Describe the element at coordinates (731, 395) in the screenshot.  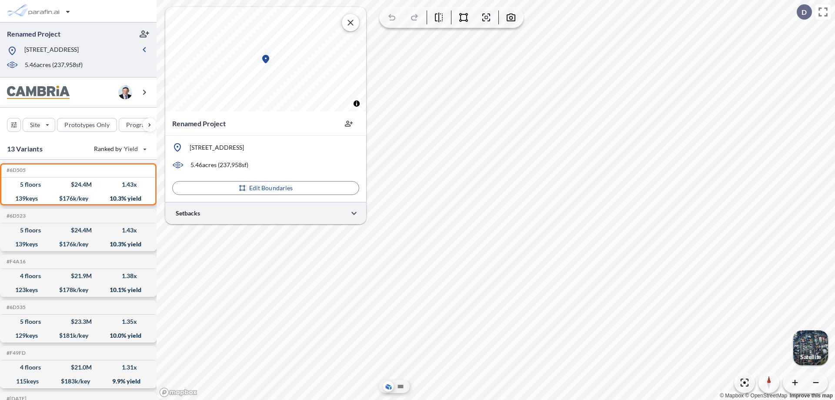
I see `a: Mapbox` at that location.